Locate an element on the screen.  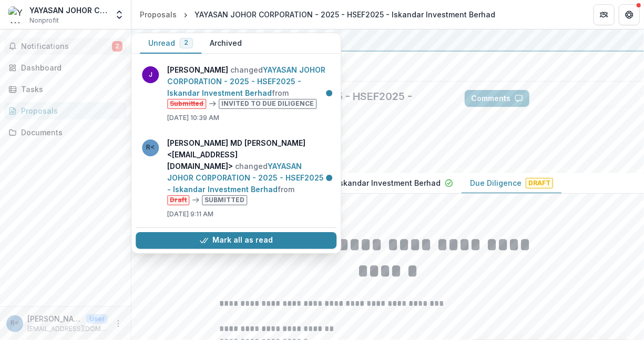
button: Get Help is located at coordinates (629, 15).